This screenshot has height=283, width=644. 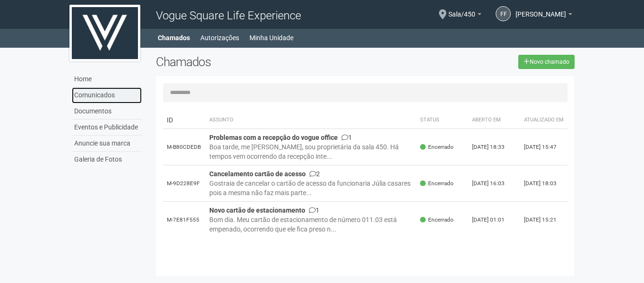 What do you see at coordinates (461, 9) in the screenshot?
I see `span: Sala/450` at bounding box center [461, 9].